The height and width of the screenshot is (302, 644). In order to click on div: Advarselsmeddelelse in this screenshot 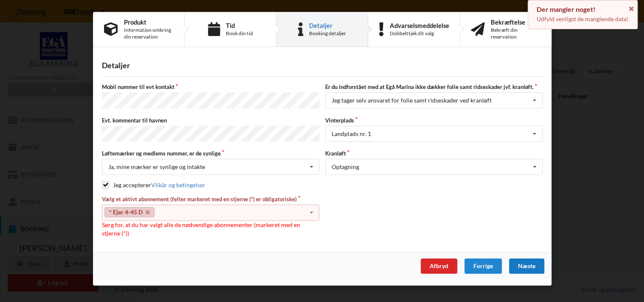, I will do `click(419, 25)`.